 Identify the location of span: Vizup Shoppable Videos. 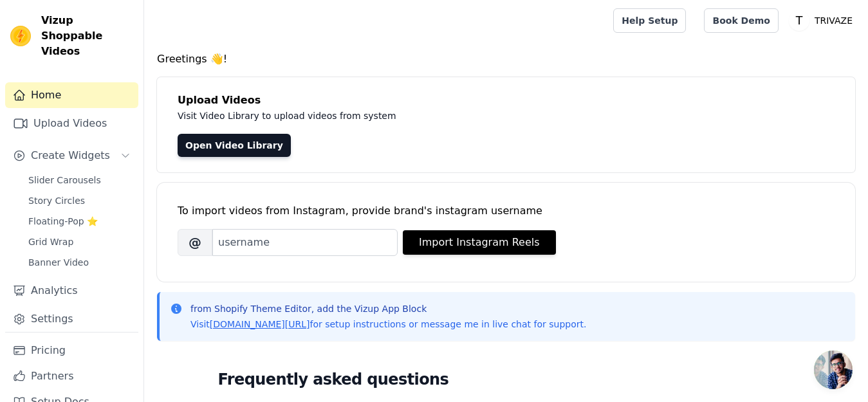
(87, 36).